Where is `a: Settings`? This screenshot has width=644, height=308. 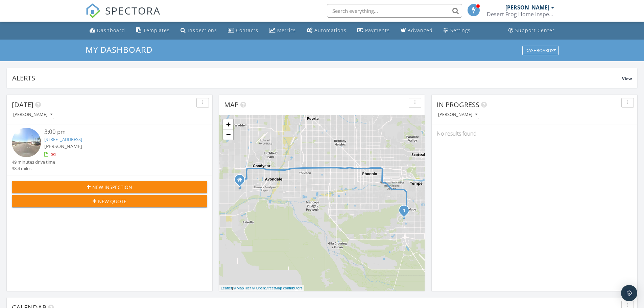
a: Settings is located at coordinates (457, 30).